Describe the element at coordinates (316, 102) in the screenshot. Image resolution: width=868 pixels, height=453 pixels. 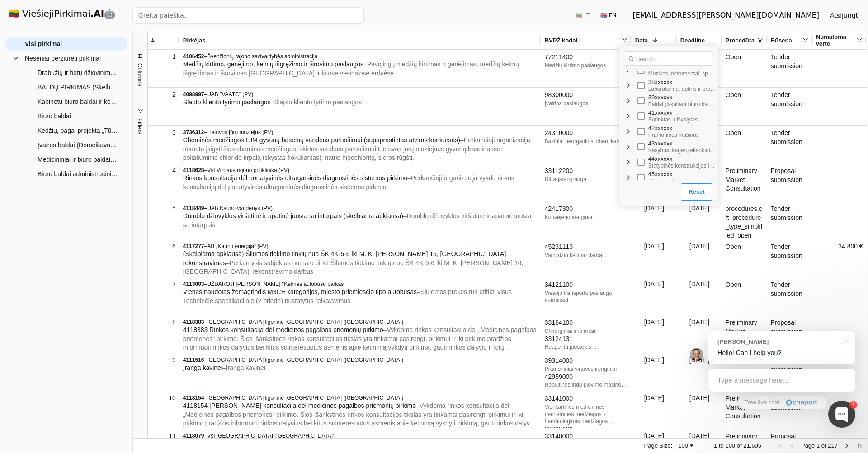
I see `span: – Slapto kliento tyrimo paslaugos` at that location.